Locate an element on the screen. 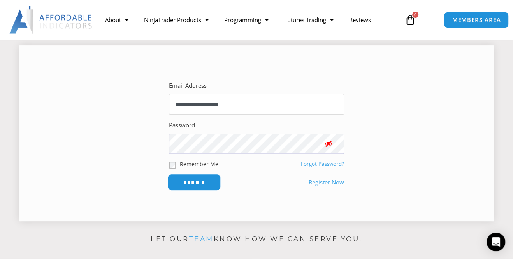  a: About is located at coordinates (117, 20).